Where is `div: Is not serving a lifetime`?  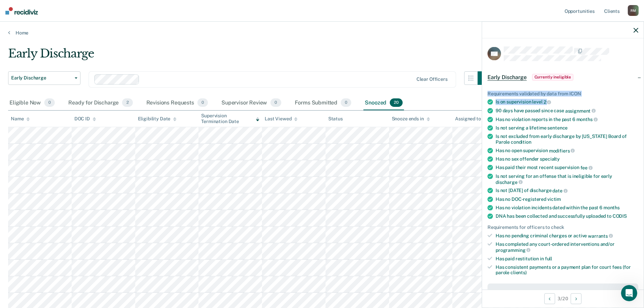
div: Is not serving a lifetime is located at coordinates (567, 128).